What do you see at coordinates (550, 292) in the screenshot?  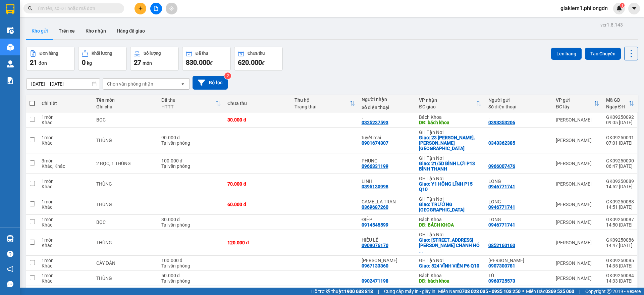 I see `span: Miền Bắc` at bounding box center [550, 292].